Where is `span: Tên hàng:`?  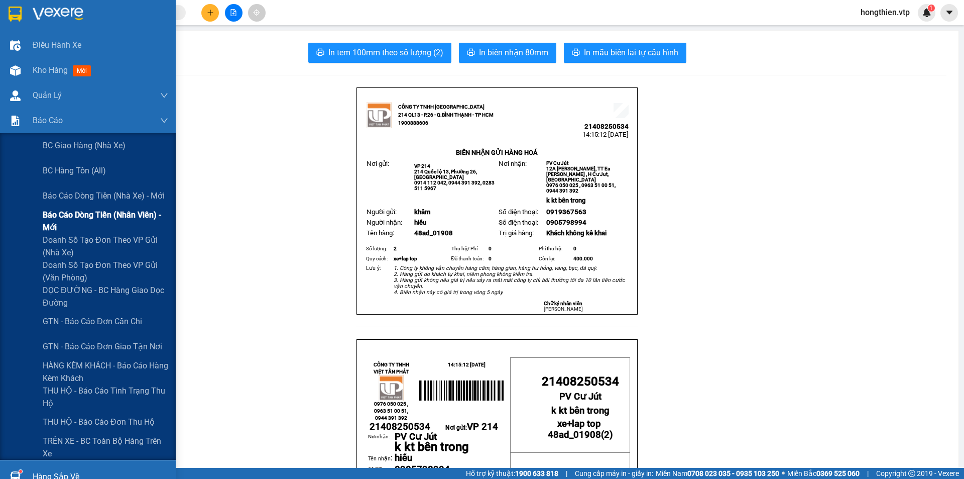
span: Tên hàng: is located at coordinates (380, 233).